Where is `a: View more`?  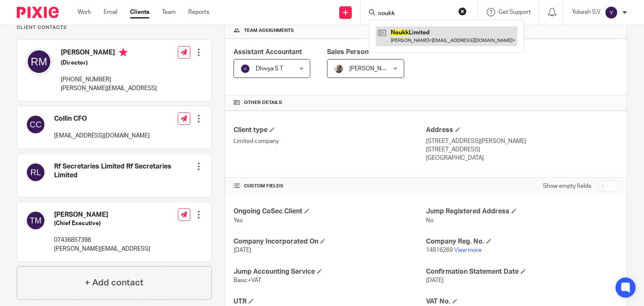 a: View more is located at coordinates (468, 250).